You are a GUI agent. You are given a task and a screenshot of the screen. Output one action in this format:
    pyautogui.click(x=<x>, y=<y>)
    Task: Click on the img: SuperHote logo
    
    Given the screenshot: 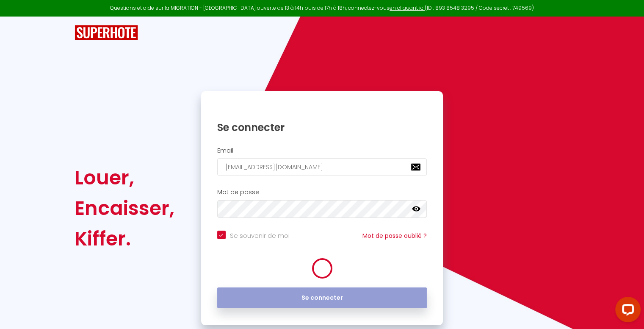 What is the action you would take?
    pyautogui.click(x=106, y=33)
    